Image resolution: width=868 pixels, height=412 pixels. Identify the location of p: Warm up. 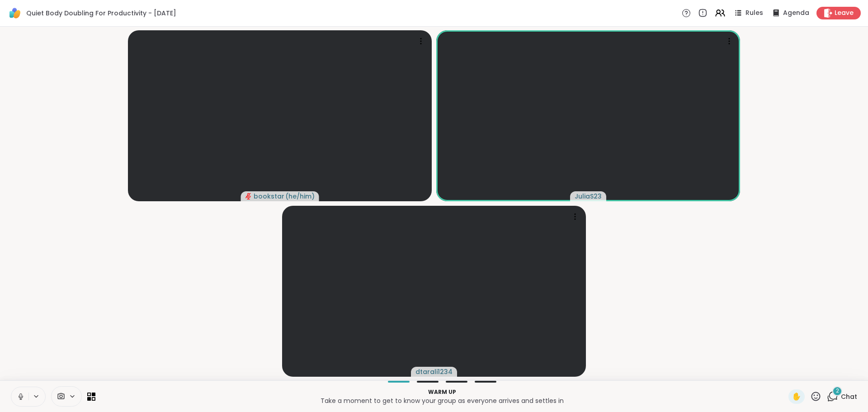
(441, 392).